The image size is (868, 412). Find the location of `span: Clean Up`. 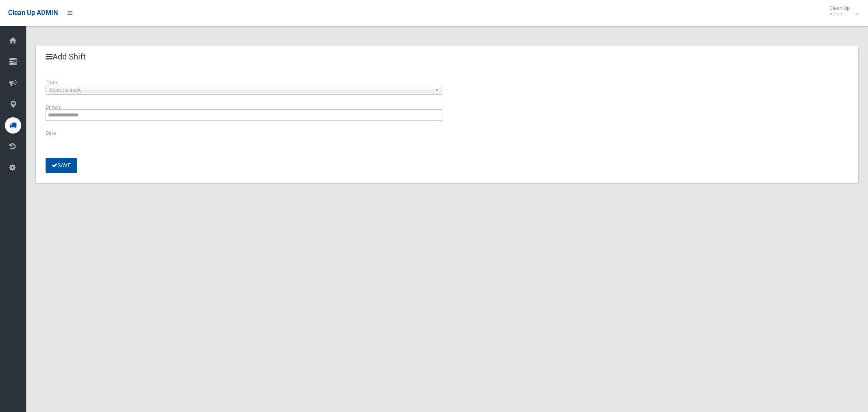

span: Clean Up is located at coordinates (842, 11).